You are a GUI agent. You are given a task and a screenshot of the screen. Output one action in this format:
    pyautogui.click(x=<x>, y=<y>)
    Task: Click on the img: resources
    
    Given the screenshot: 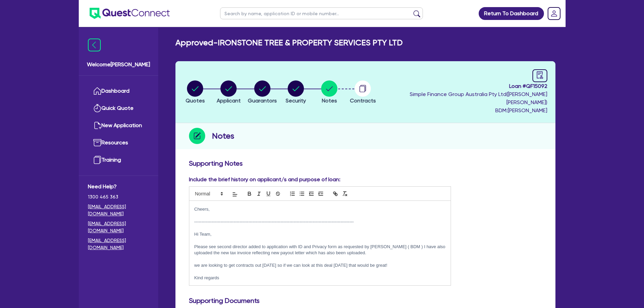 What is the action you would take?
    pyautogui.click(x=98, y=143)
    